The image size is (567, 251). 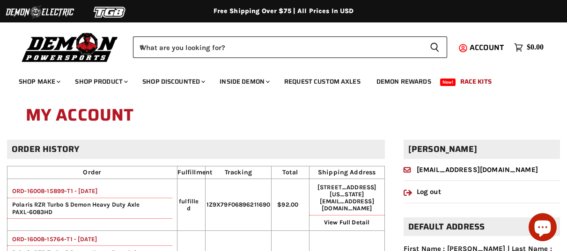 I want to click on input: When autocomplete results are available use up and down arrows to review and enter to select, so click(x=277, y=47).